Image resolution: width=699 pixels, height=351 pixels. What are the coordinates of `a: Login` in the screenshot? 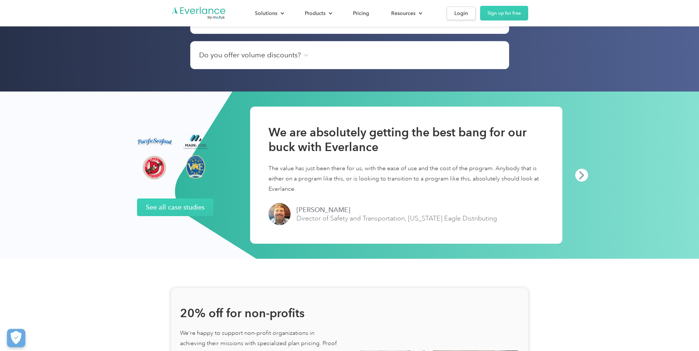 It's located at (461, 13).